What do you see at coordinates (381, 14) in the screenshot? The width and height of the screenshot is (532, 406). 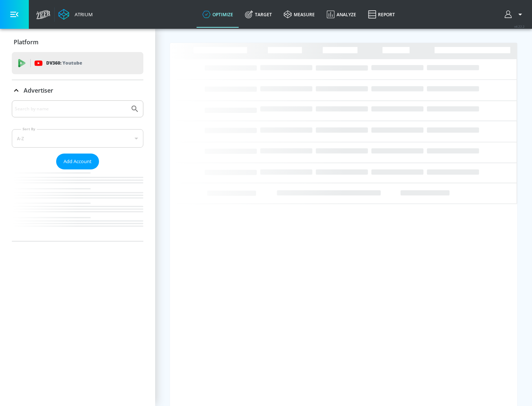 I see `a: Report` at bounding box center [381, 14].